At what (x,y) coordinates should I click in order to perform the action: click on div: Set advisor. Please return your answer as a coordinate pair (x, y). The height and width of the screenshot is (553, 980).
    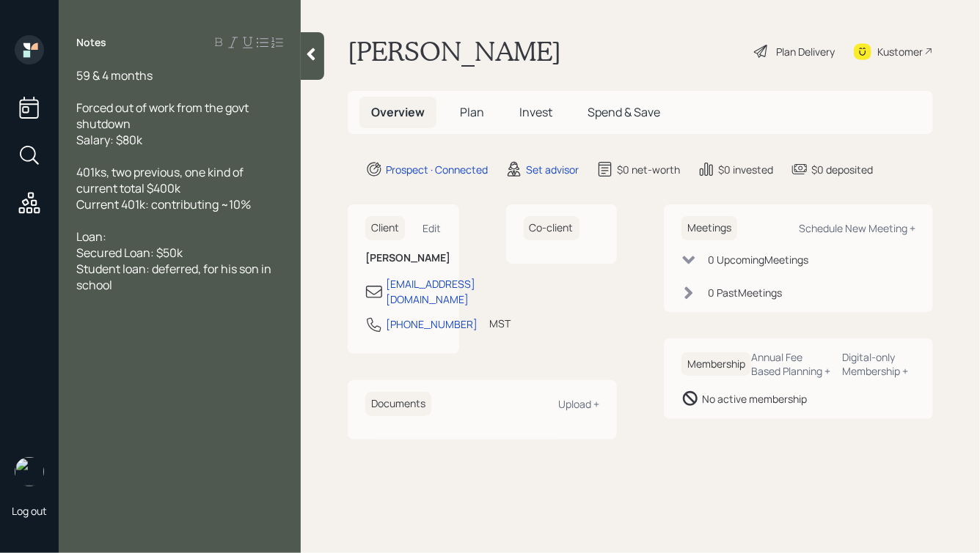
    Looking at the image, I should click on (552, 170).